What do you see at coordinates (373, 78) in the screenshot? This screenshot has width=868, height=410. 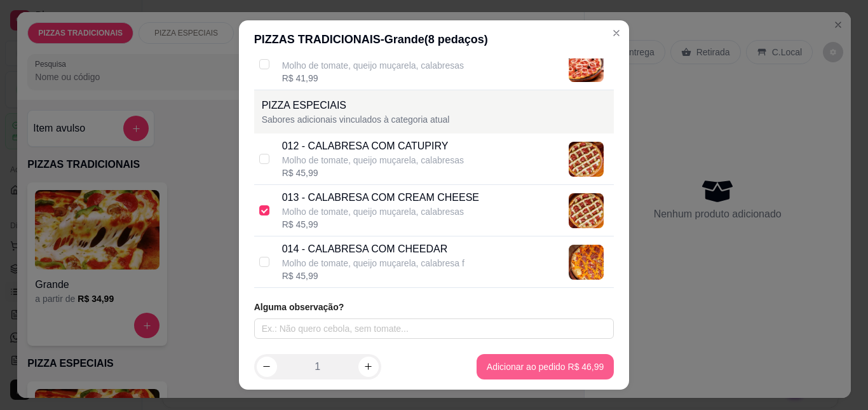 I see `div: R$ 41,99` at bounding box center [373, 78].